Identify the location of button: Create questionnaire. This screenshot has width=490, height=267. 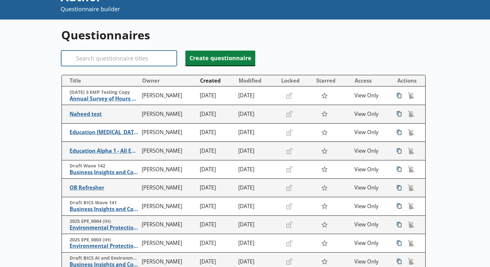
(220, 58).